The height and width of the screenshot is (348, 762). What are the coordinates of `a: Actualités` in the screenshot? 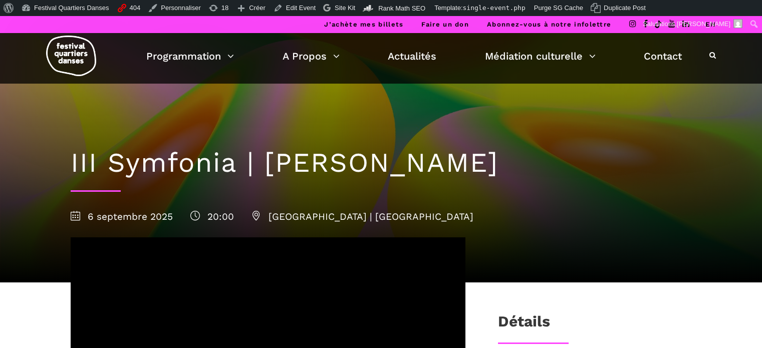 It's located at (412, 56).